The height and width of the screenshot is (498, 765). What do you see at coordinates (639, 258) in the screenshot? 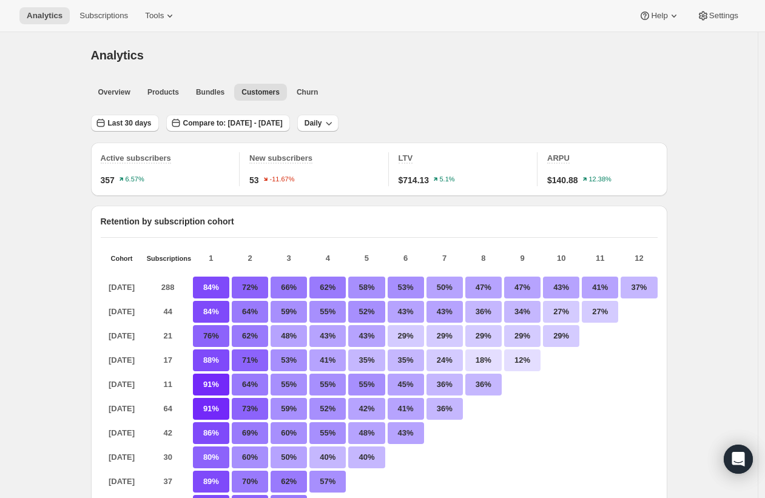
I see `p: 12` at bounding box center [639, 258].